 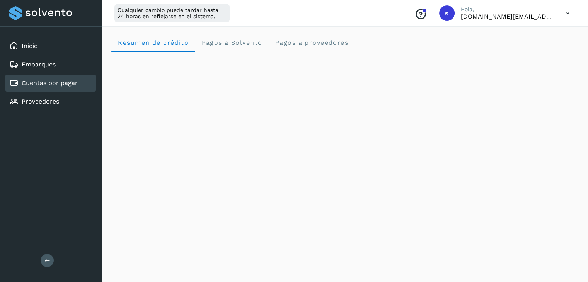 What do you see at coordinates (232, 43) in the screenshot?
I see `span: Pagos a Solvento` at bounding box center [232, 43].